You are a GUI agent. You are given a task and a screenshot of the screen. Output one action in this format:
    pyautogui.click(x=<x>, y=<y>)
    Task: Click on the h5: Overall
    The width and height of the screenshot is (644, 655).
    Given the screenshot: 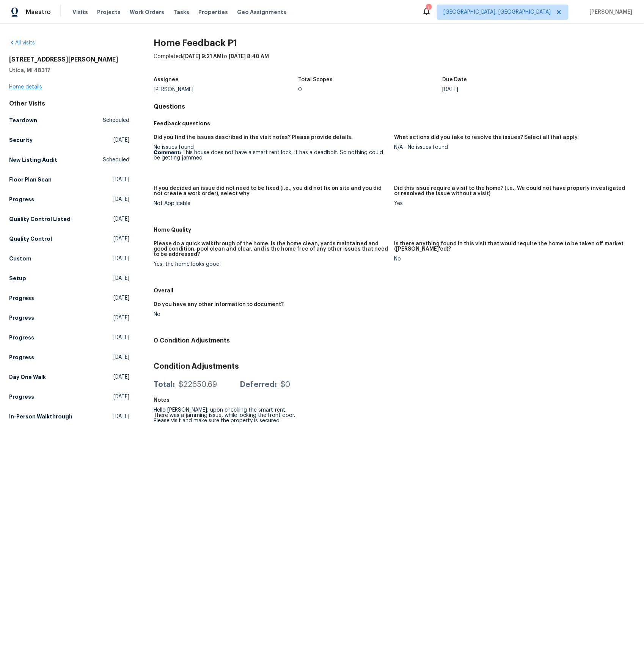 What is the action you would take?
    pyautogui.click(x=395, y=290)
    